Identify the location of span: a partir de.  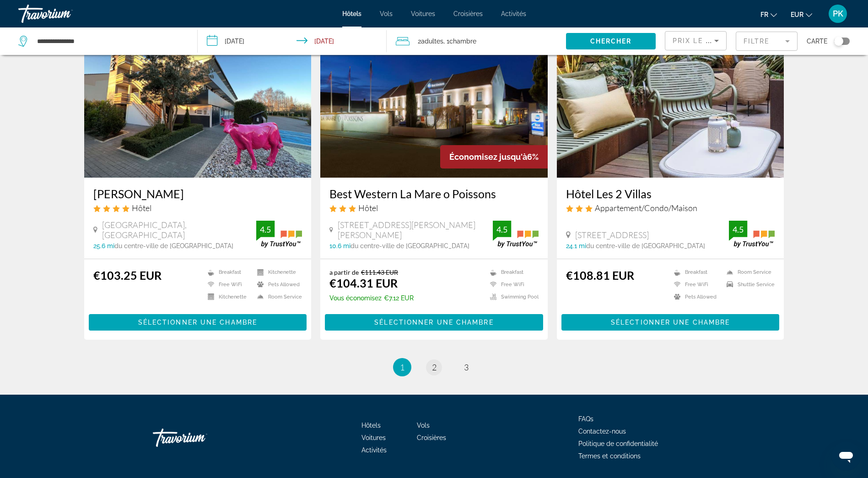
(344, 272).